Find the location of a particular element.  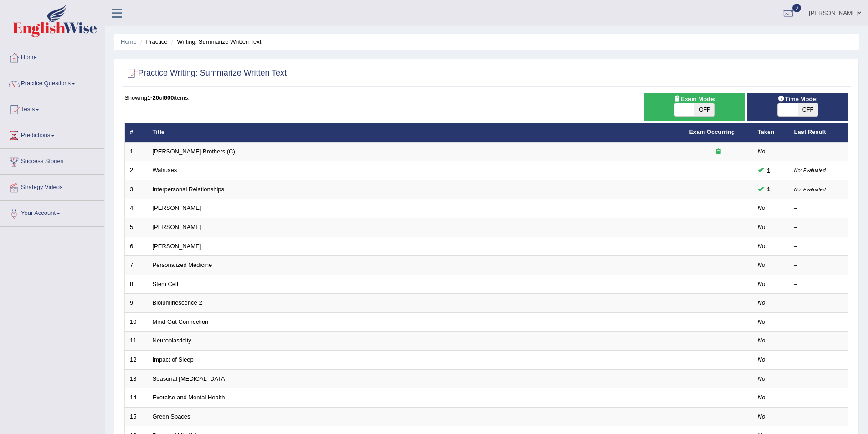

b: 1-20 is located at coordinates (153, 97).